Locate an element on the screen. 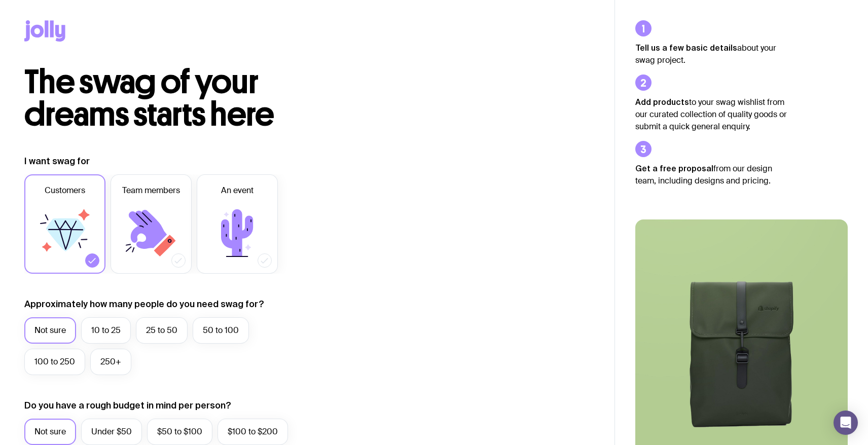 This screenshot has width=868, height=445. span: Team members is located at coordinates (151, 191).